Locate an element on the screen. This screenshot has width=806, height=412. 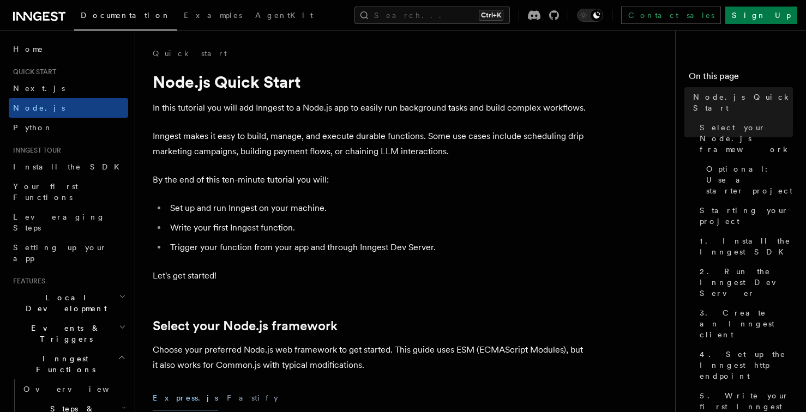
a: AgentKit is located at coordinates (284, 16).